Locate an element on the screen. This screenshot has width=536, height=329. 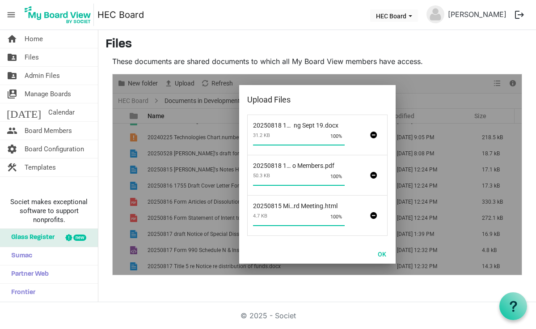
span: Board Configuration is located at coordinates (54, 149).